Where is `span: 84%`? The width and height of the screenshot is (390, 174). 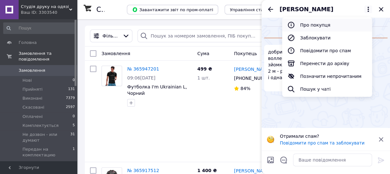 span: 84% is located at coordinates (245, 89).